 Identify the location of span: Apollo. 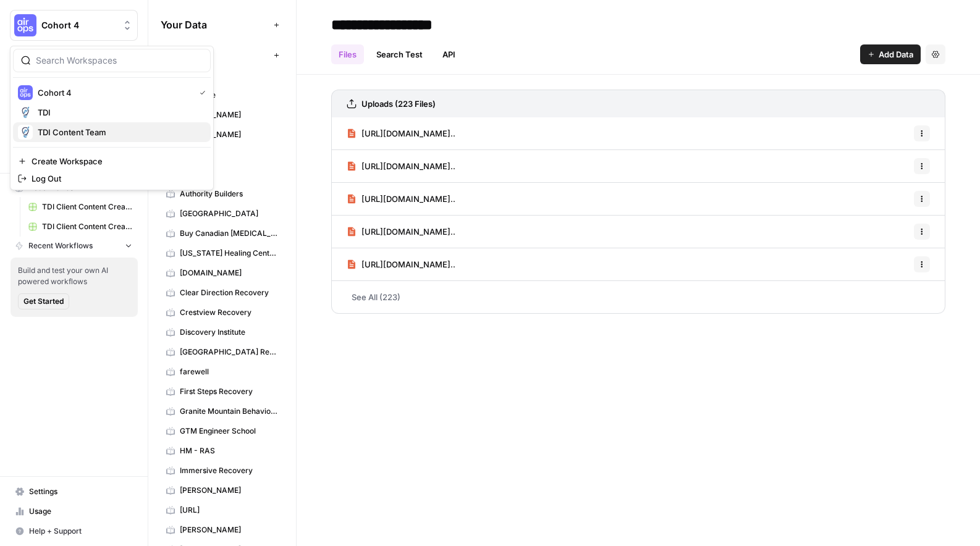
(229, 155).